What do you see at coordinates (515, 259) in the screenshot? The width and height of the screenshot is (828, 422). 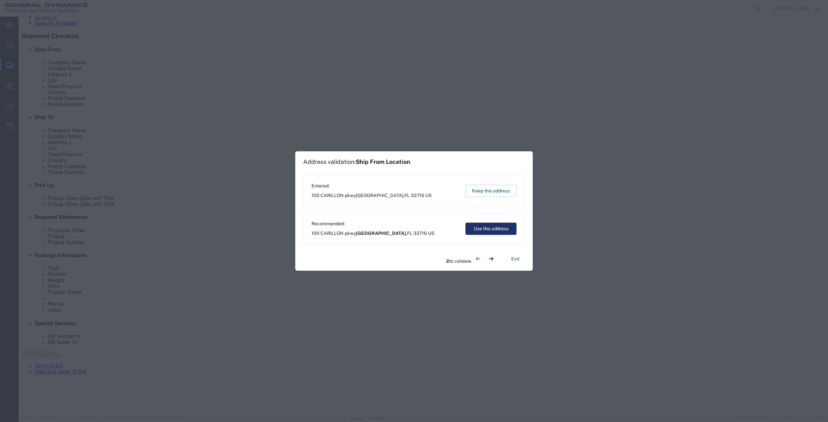 I see `button: Exit` at bounding box center [515, 259].